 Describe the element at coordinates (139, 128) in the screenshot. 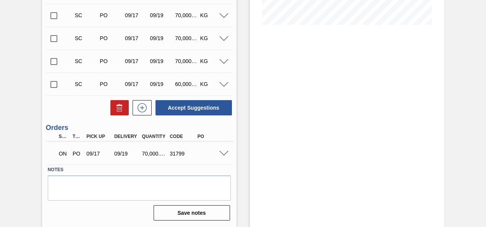

I see `h3: Orders` at that location.